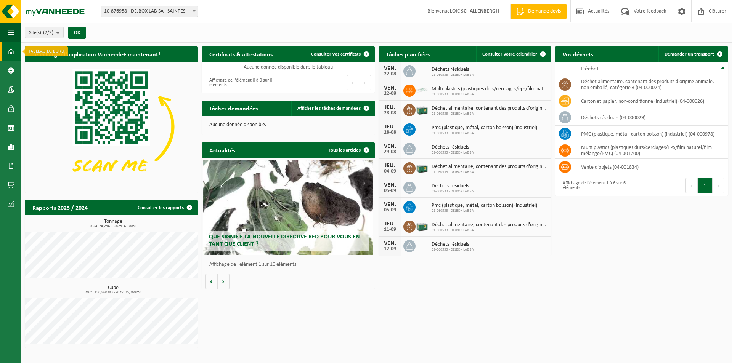 The height and width of the screenshot is (363, 732). Describe the element at coordinates (348, 150) in the screenshot. I see `a: Tous les articles` at that location.